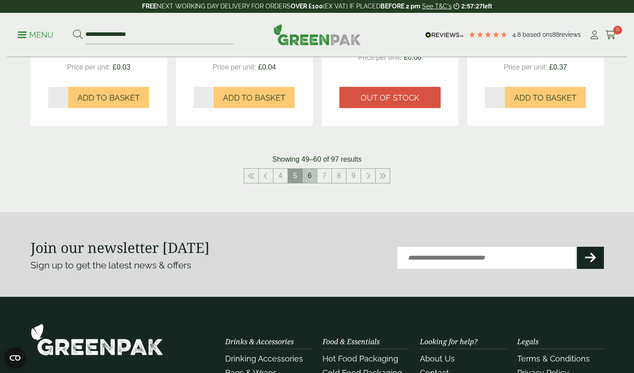  Describe the element at coordinates (536, 35) in the screenshot. I see `span: Based on` at that location.